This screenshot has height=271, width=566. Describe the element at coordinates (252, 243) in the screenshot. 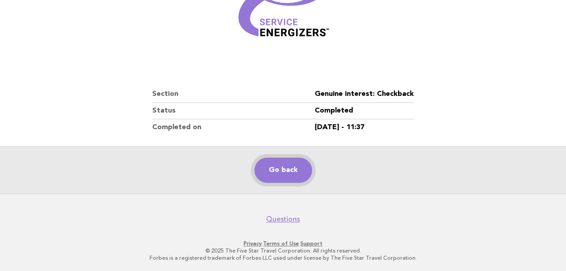

I see `a: Privacy` at that location.